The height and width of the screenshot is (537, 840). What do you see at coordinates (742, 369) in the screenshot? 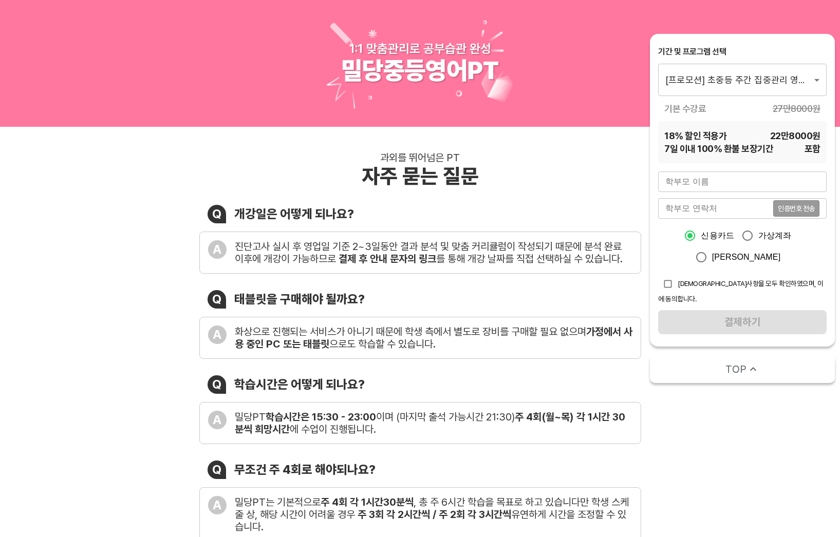
I see `button: TOP` at bounding box center [742, 369].